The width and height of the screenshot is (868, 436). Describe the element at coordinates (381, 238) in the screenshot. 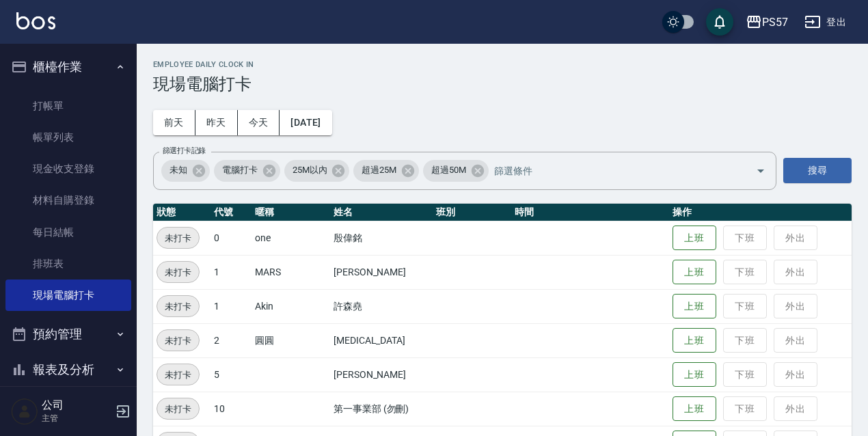

I see `td: 殷偉銘` at that location.